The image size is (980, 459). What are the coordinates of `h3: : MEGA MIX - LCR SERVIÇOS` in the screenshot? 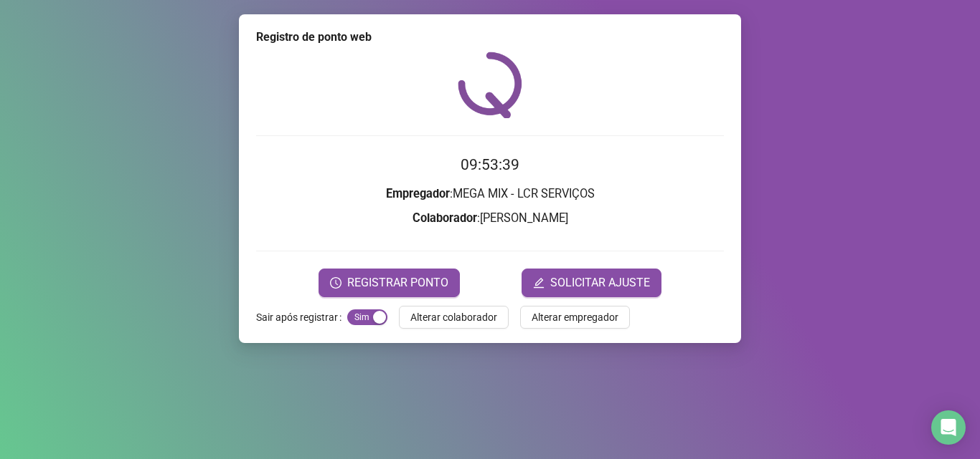 It's located at (490, 194).